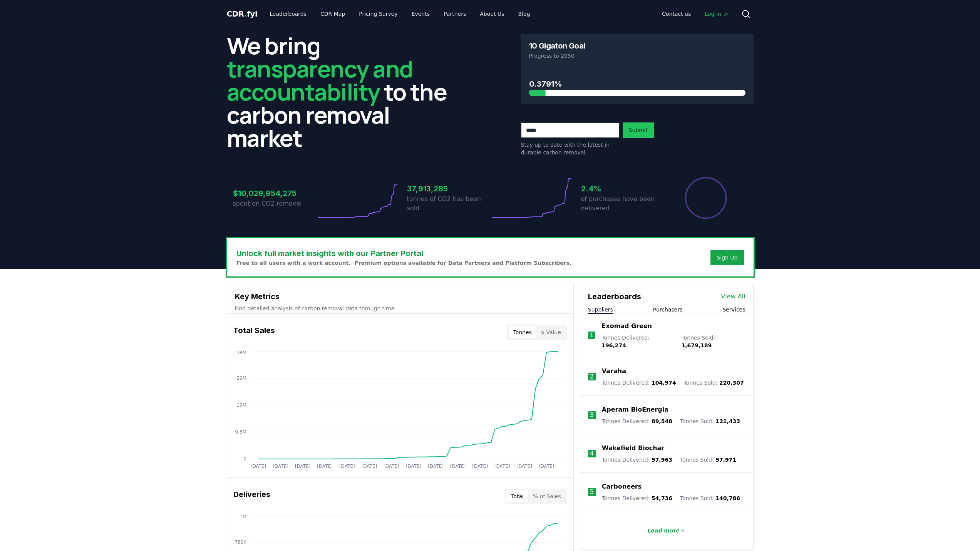  I want to click on p: 4, so click(592, 454).